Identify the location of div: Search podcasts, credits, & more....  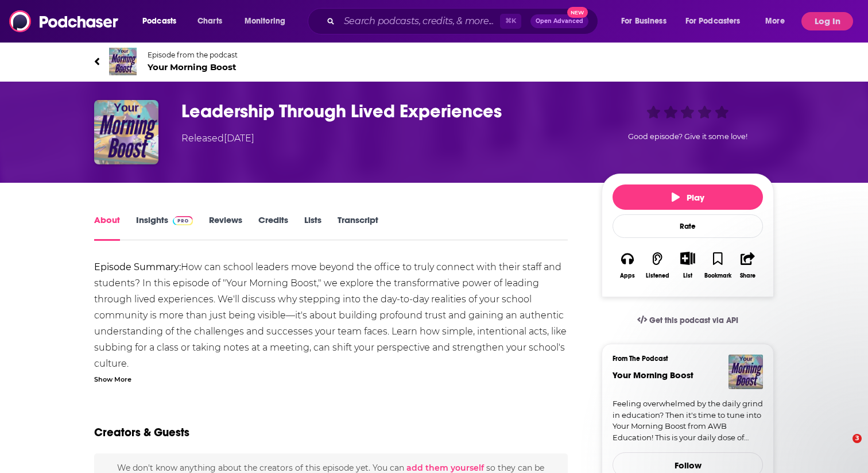
(464, 21).